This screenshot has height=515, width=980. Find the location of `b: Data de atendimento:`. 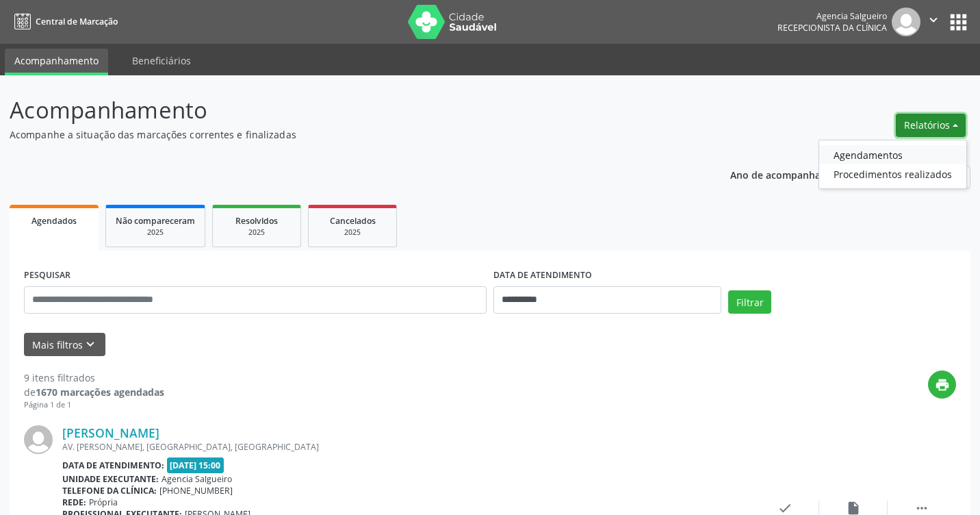

b: Data de atendimento: is located at coordinates (113, 465).